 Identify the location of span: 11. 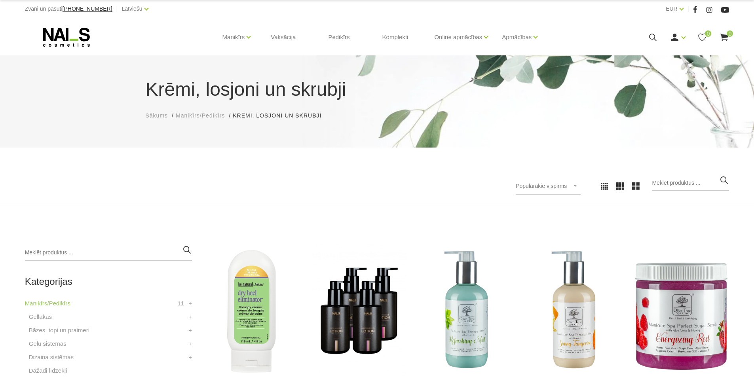
(180, 304).